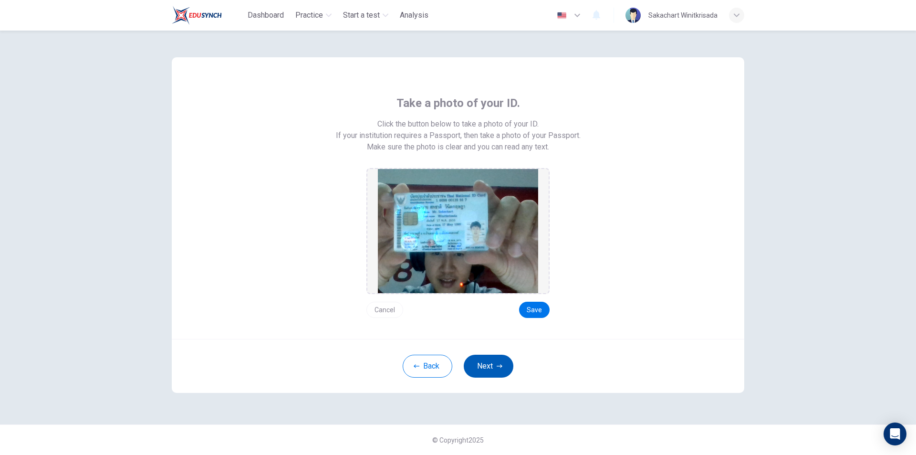  Describe the element at coordinates (458, 130) in the screenshot. I see `span: Click the button below to take a photo of your ID. If your institution requires a Passport, then ...` at that location.